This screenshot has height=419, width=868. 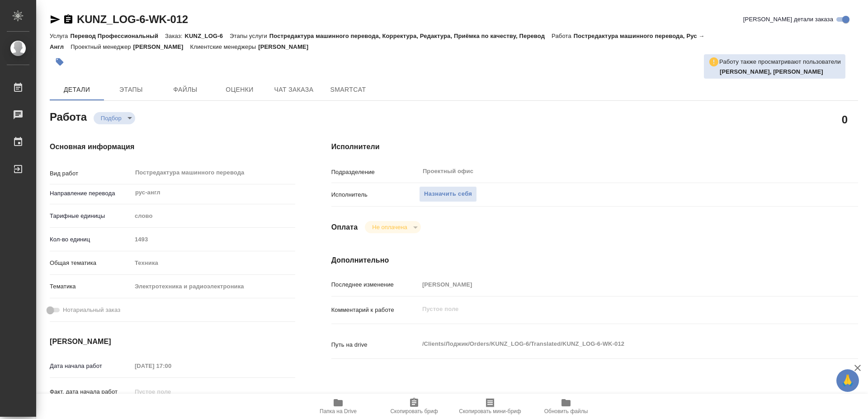 I want to click on p: Общая тематика, so click(x=90, y=263).